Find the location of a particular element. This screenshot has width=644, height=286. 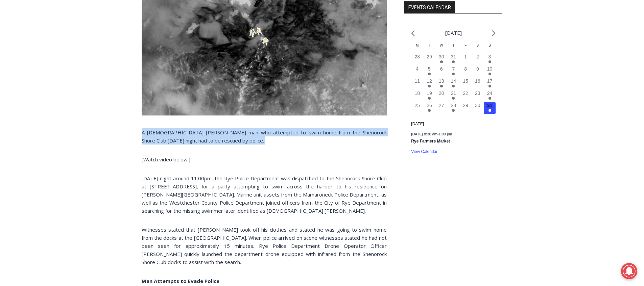

a: View Calendar is located at coordinates (424, 151).